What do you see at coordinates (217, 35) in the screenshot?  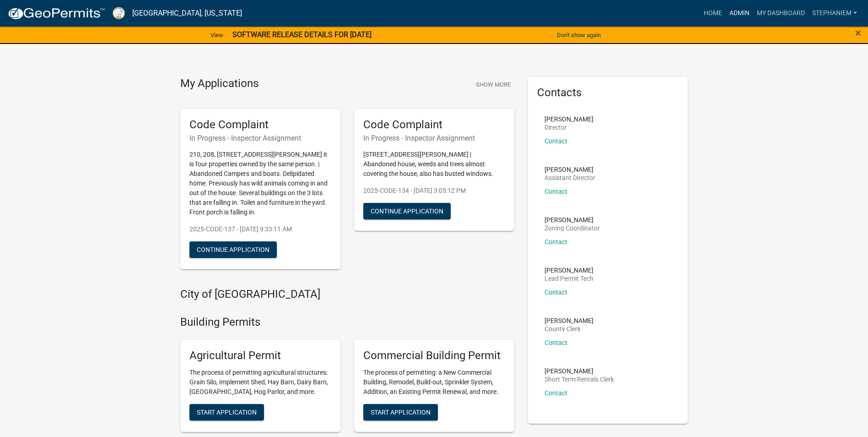 I see `a: View` at bounding box center [217, 35].